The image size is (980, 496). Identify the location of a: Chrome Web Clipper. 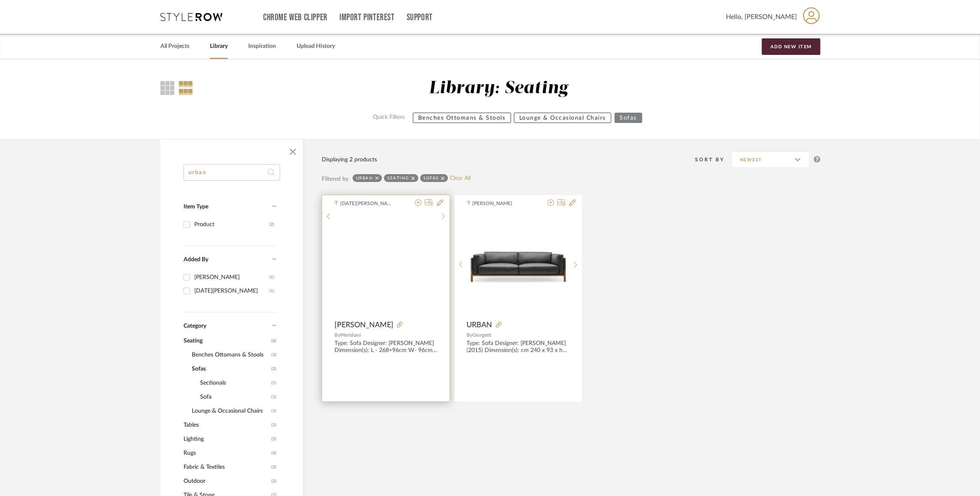
(295, 17).